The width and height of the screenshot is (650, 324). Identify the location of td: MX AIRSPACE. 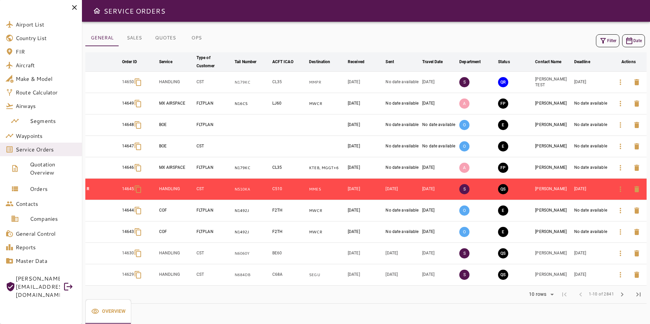
(176, 168).